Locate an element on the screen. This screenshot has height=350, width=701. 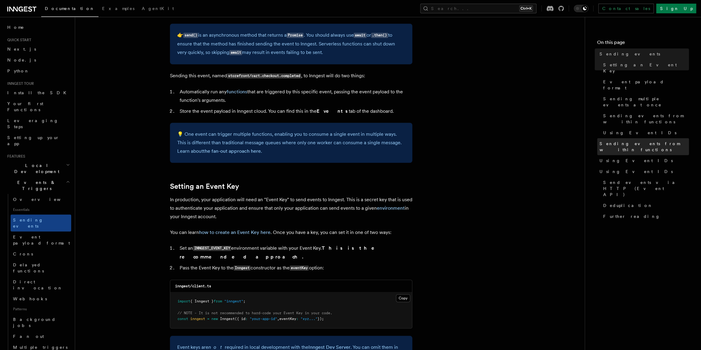
a: Crons is located at coordinates (41, 254).